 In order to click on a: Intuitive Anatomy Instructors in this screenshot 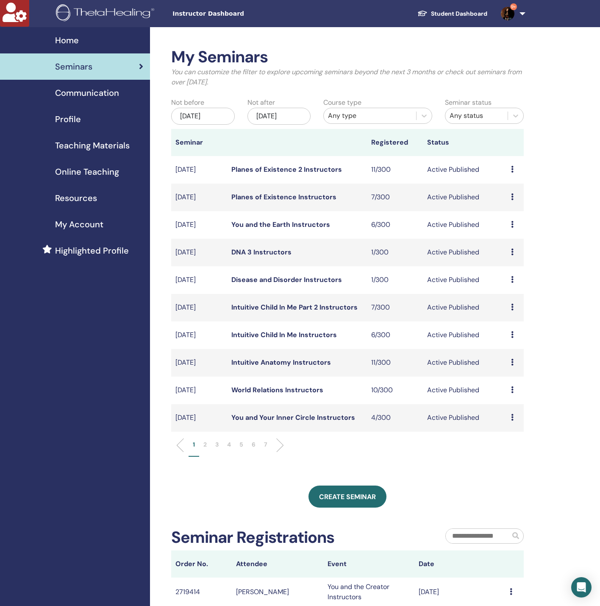, I will do `click(281, 362)`.